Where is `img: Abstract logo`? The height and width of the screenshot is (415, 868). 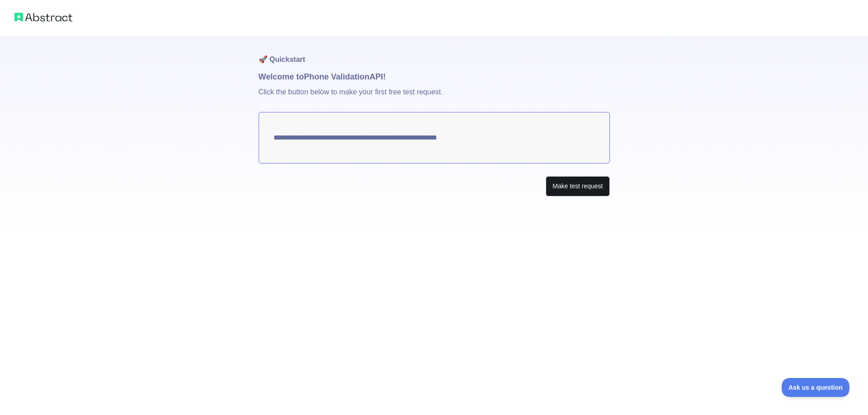
img: Abstract logo is located at coordinates (43, 18).